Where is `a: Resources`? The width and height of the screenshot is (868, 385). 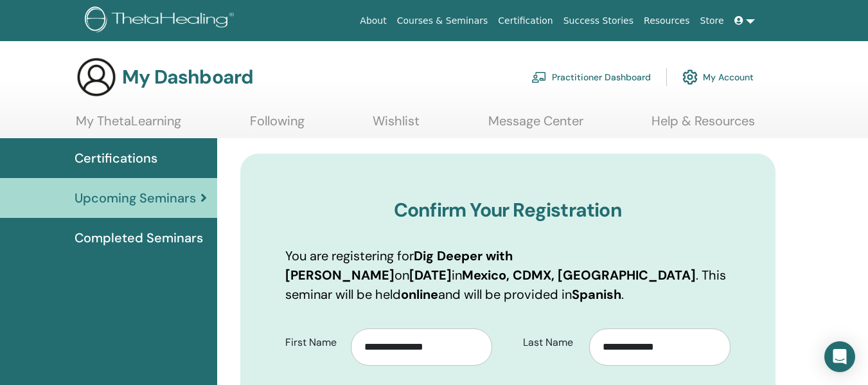 a: Resources is located at coordinates (667, 21).